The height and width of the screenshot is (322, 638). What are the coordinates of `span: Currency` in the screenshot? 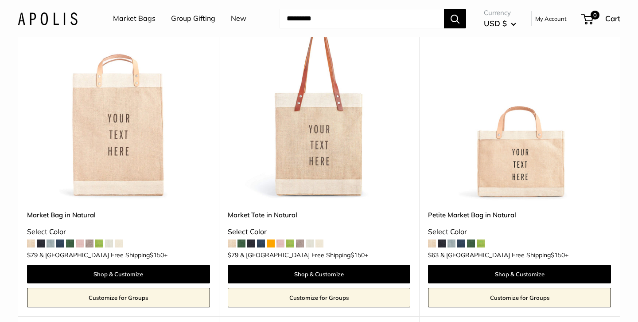 It's located at (500, 13).